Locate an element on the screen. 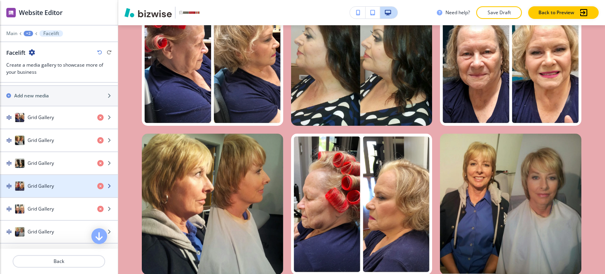 Image resolution: width=605 pixels, height=274 pixels. button: Back is located at coordinates (59, 261).